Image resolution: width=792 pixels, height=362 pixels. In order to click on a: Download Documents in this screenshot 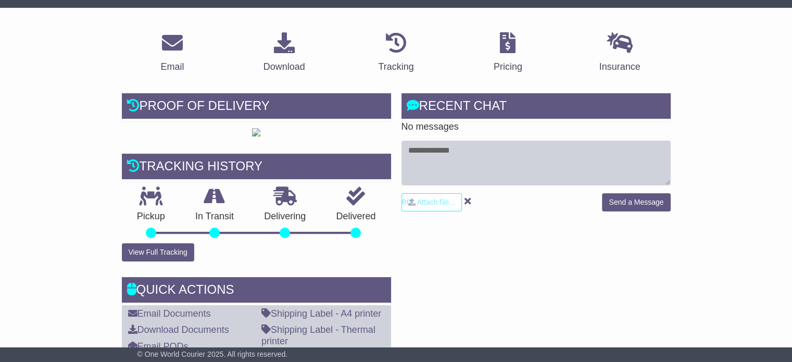, I will do `click(179, 330)`.